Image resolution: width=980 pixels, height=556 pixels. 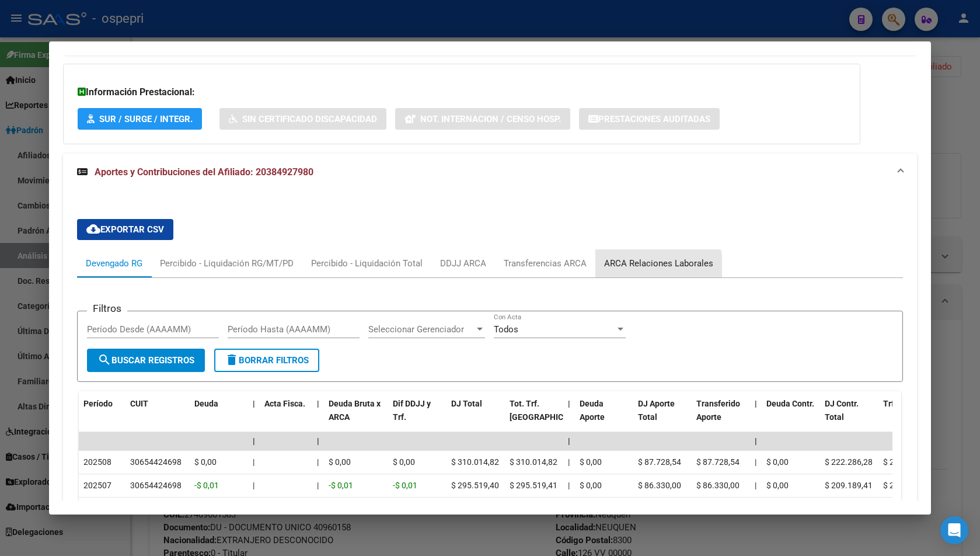 I want to click on span: Aportes y Contribuciones del Afiliado: 20384927980, so click(x=204, y=172).